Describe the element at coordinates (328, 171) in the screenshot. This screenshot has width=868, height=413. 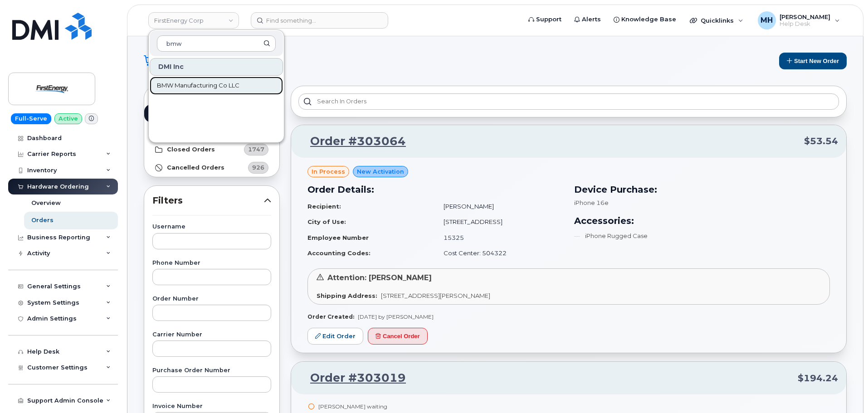
I see `span: in process` at that location.